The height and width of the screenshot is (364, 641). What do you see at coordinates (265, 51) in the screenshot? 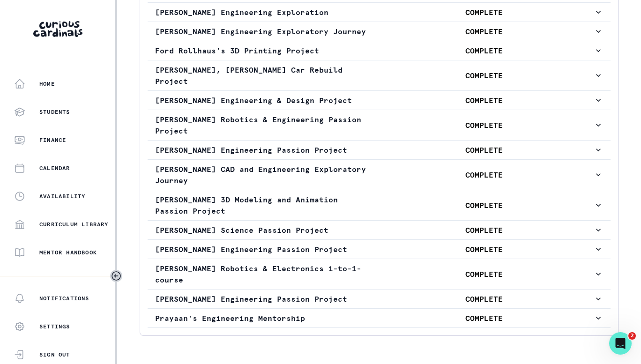
I see `p: Ford Rollhaus's 3D Printing Project` at bounding box center [265, 51].